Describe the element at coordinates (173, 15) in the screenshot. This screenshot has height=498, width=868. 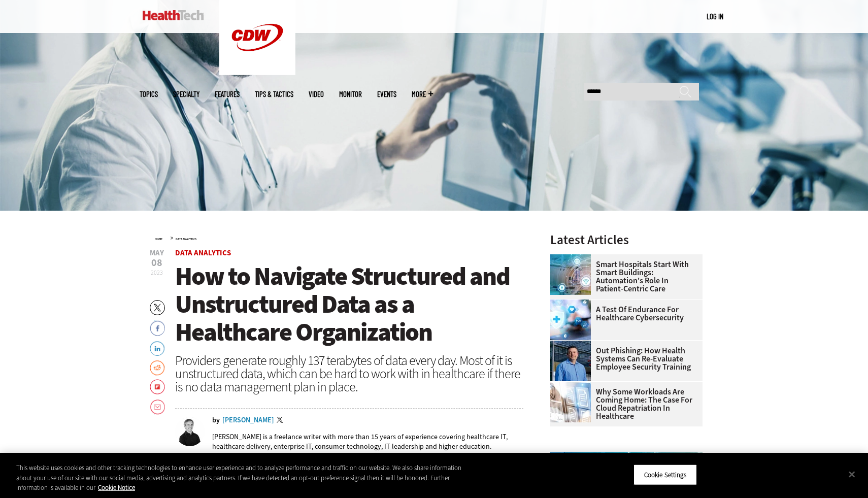
I see `img: Home` at that location.